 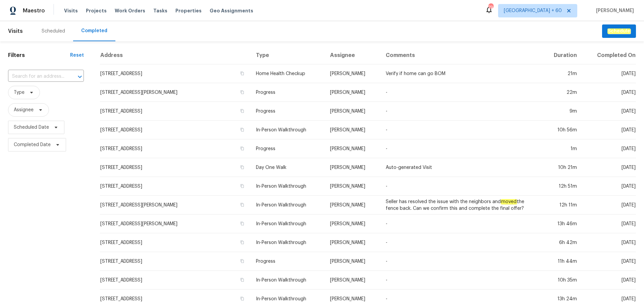 What do you see at coordinates (509, 202) in the screenshot?
I see `em: moved` at bounding box center [509, 202].